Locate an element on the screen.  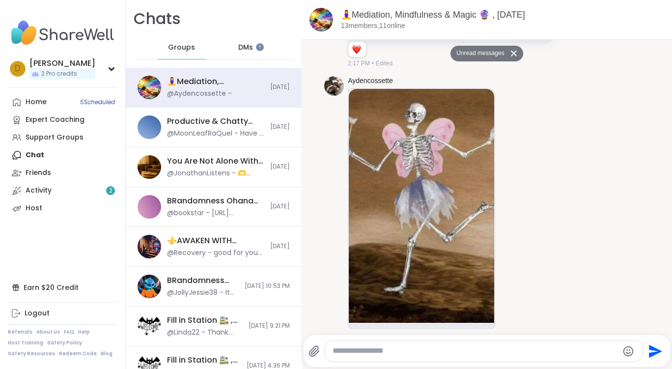
a: Safety Policy is located at coordinates (64, 343).